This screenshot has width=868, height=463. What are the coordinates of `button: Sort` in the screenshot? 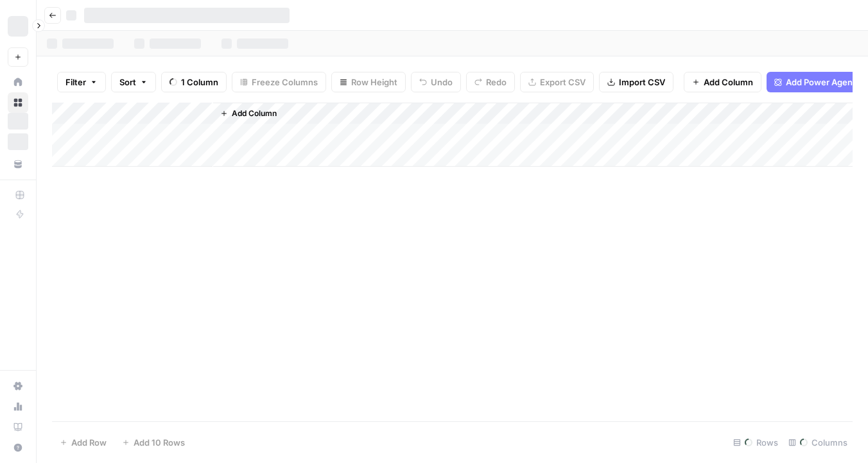 It's located at (133, 82).